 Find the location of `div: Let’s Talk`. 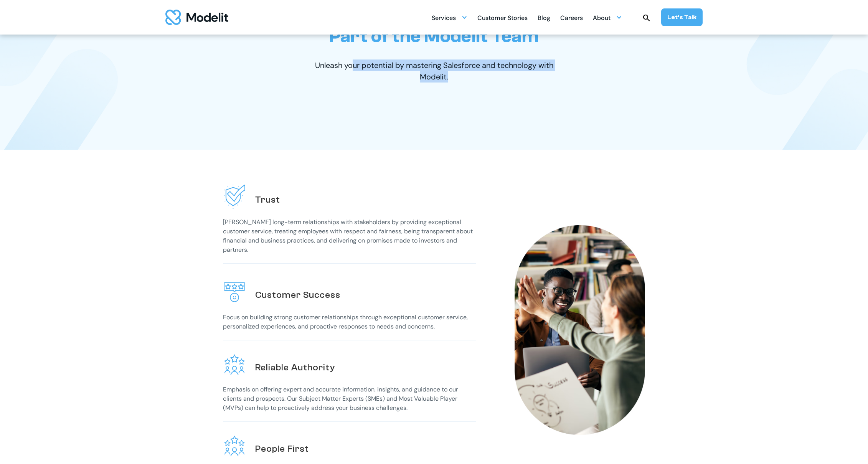

div: Let’s Talk is located at coordinates (682, 17).